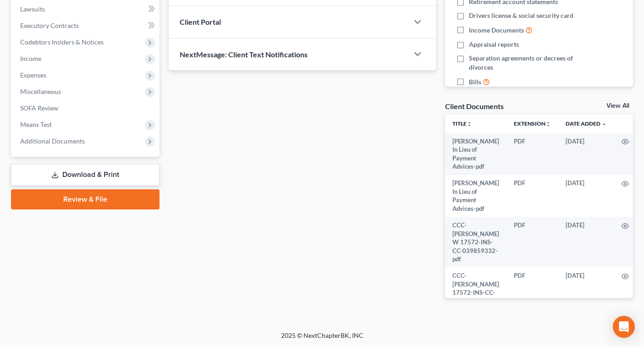  I want to click on span: Expenses, so click(33, 75).